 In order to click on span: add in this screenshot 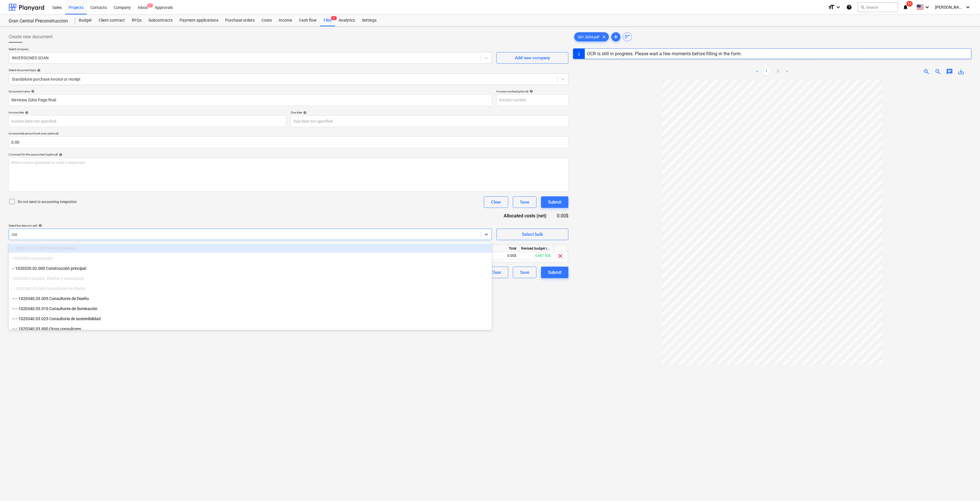, I will do `click(616, 37)`.